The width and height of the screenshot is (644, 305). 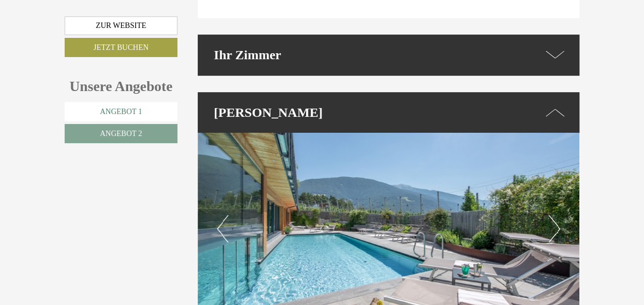 I want to click on div: Unsere Angebote, so click(x=121, y=86).